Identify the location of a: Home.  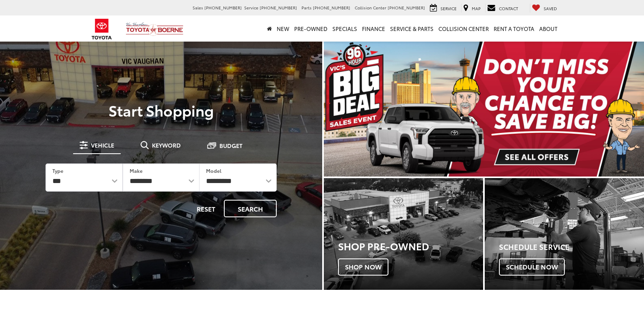
(270, 28).